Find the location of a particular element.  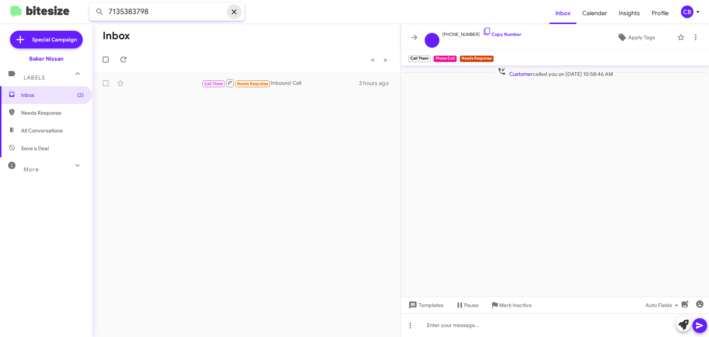

div: Inbound Call is located at coordinates (280, 83).